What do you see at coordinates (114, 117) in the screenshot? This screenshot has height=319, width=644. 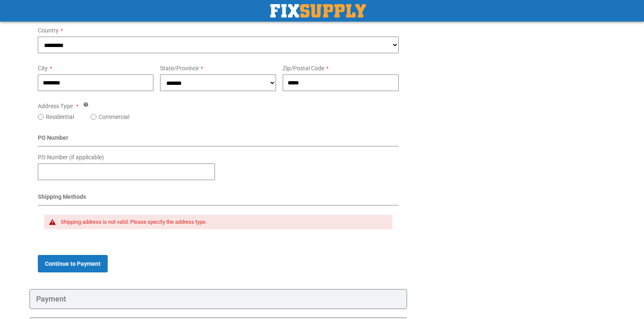 I see `label: Commercial` at bounding box center [114, 117].